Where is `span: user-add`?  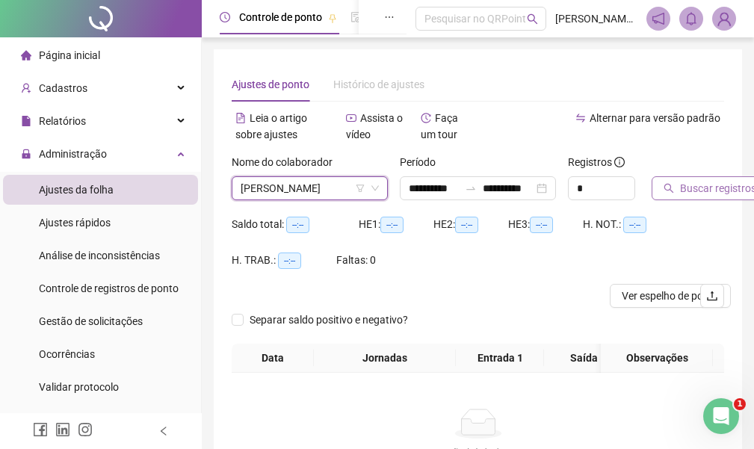 span: user-add is located at coordinates (26, 88).